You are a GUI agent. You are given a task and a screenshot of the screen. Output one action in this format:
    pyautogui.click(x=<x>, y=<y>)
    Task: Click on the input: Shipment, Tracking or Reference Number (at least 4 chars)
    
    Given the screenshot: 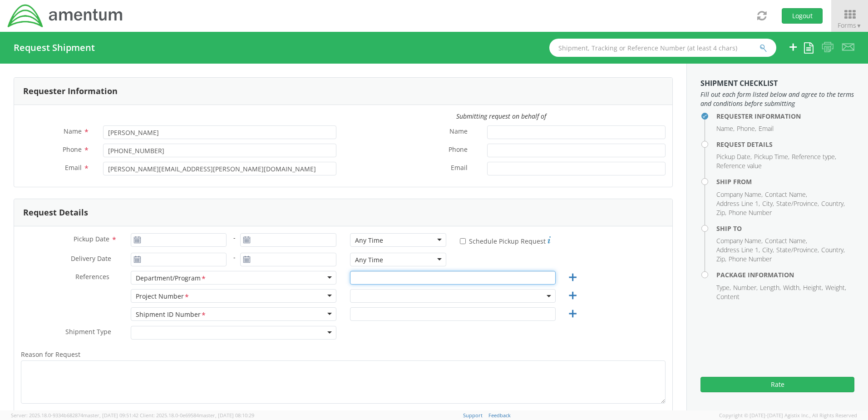 What is the action you would take?
    pyautogui.click(x=663, y=48)
    